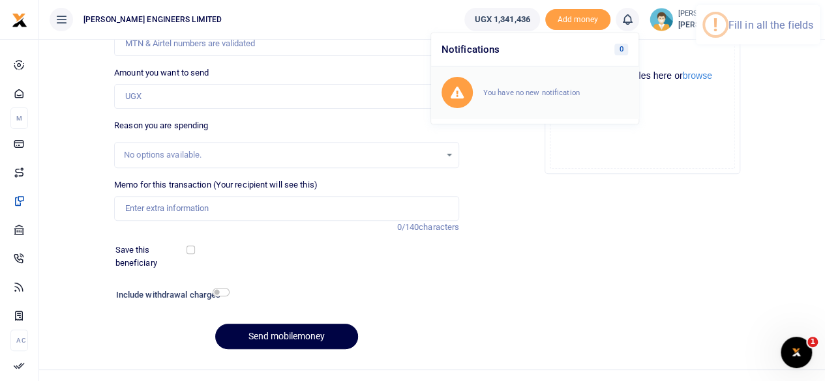 The width and height of the screenshot is (825, 381). What do you see at coordinates (501, 20) in the screenshot?
I see `li: Wallet ballance` at bounding box center [501, 20].